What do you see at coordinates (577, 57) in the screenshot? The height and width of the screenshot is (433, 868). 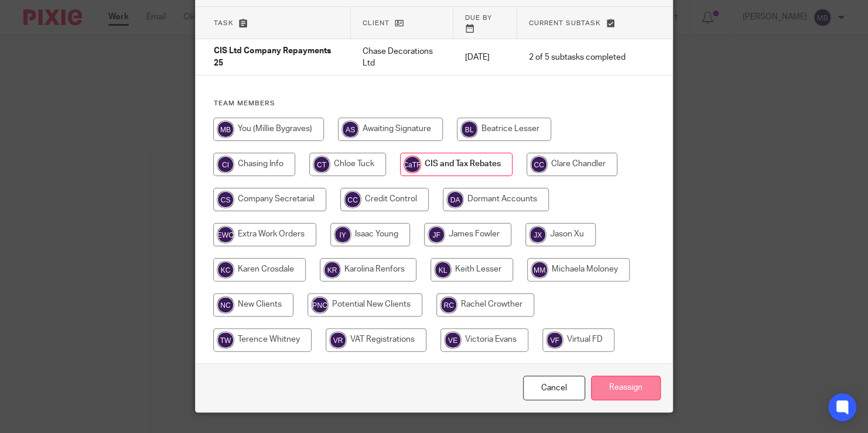 I see `td: 2 of 5 subtasks completed` at bounding box center [577, 57].